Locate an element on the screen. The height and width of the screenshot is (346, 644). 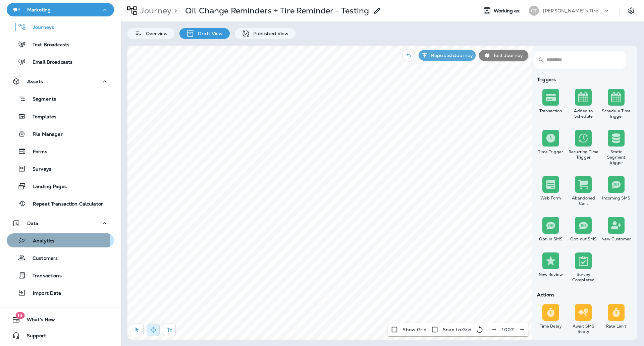
p: Draft View is located at coordinates (209, 33).